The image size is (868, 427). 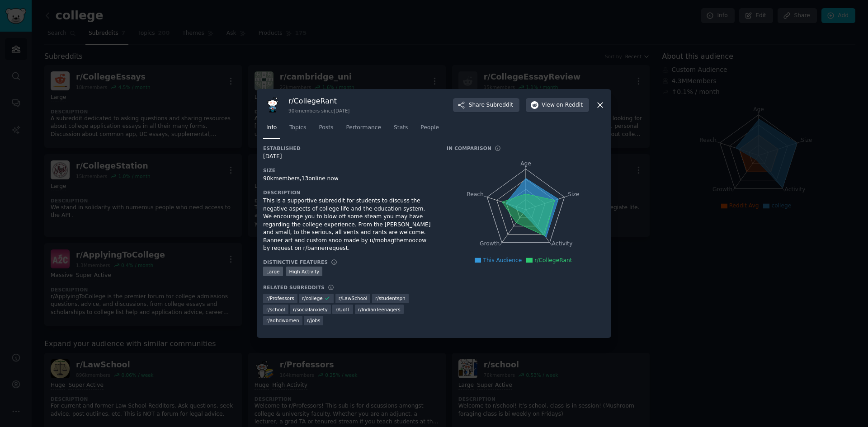 What do you see at coordinates (570, 105) in the screenshot?
I see `span: on Reddit` at bounding box center [570, 105].